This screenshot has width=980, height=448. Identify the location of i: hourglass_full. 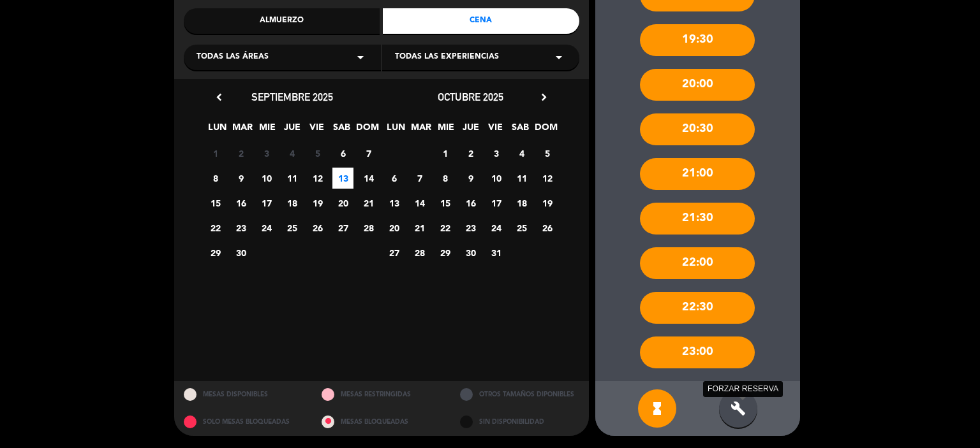
(657, 408).